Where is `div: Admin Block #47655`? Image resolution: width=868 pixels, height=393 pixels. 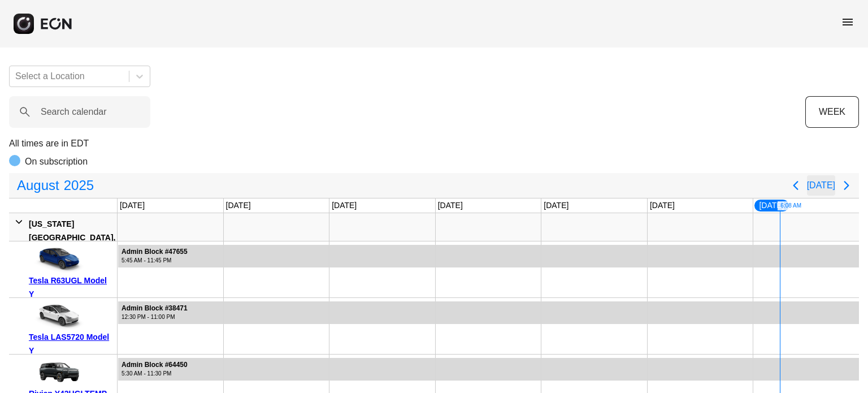 div: Admin Block #47655 is located at coordinates (154, 251).